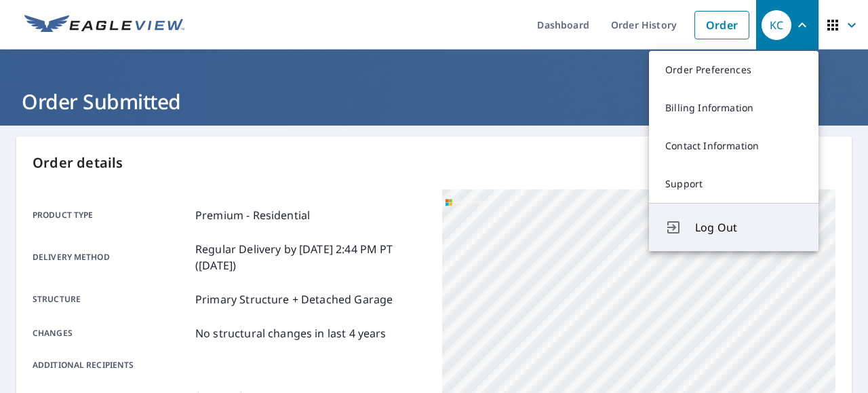  I want to click on a: Order Preferences, so click(734, 70).